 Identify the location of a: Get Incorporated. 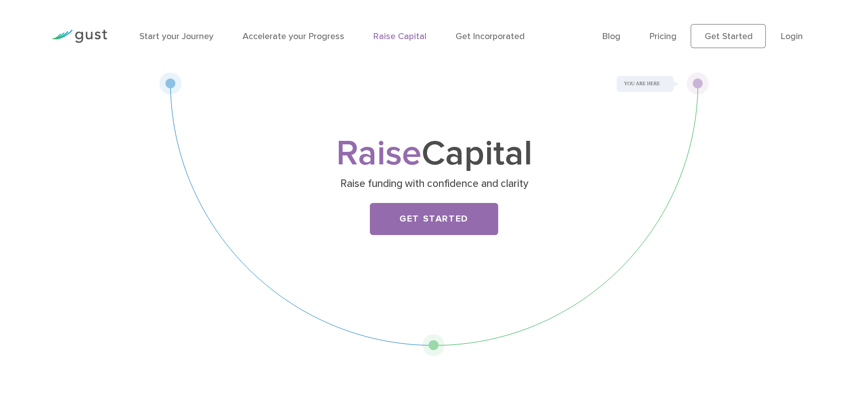
(490, 36).